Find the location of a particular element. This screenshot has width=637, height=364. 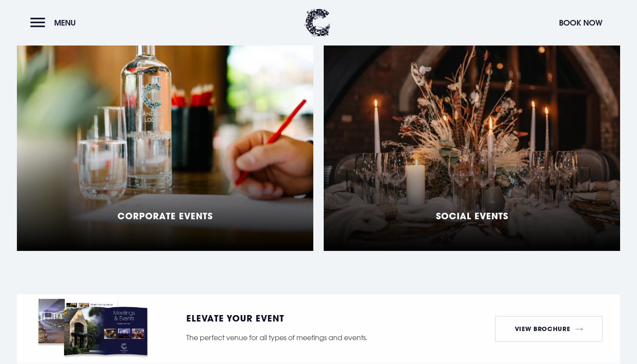

h5: ELEVATE YOUR EVENT is located at coordinates (293, 318).